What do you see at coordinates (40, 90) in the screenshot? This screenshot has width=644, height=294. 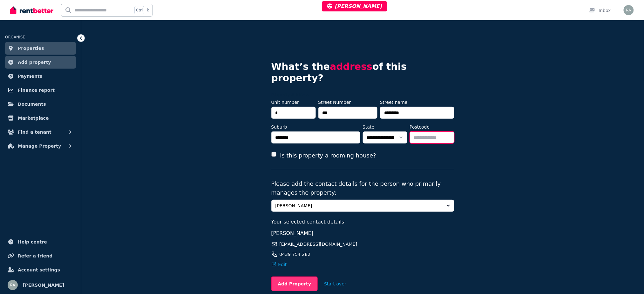 I see `a: Finance report` at bounding box center [40, 90].